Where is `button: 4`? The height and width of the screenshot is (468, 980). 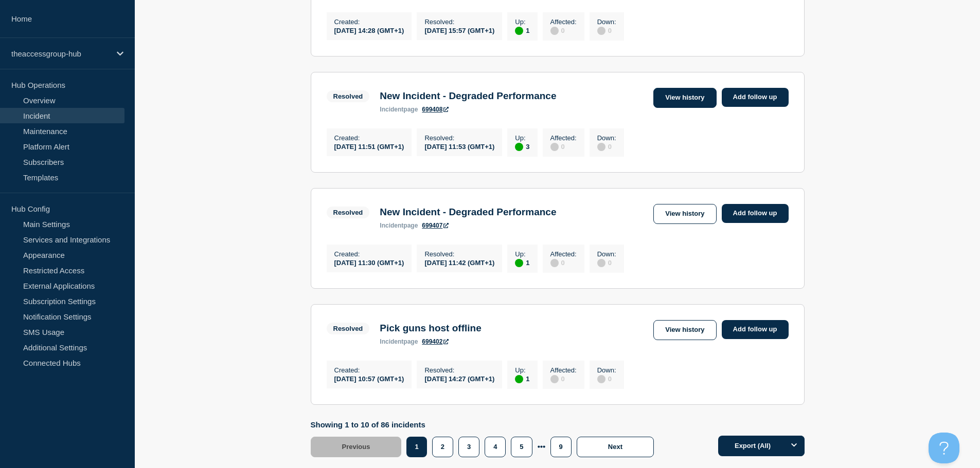 button: 4 is located at coordinates (495, 447).